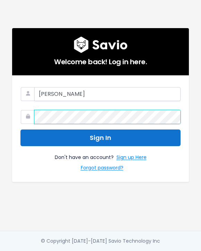  Describe the element at coordinates (131, 158) in the screenshot. I see `a: Sign up Here` at that location.